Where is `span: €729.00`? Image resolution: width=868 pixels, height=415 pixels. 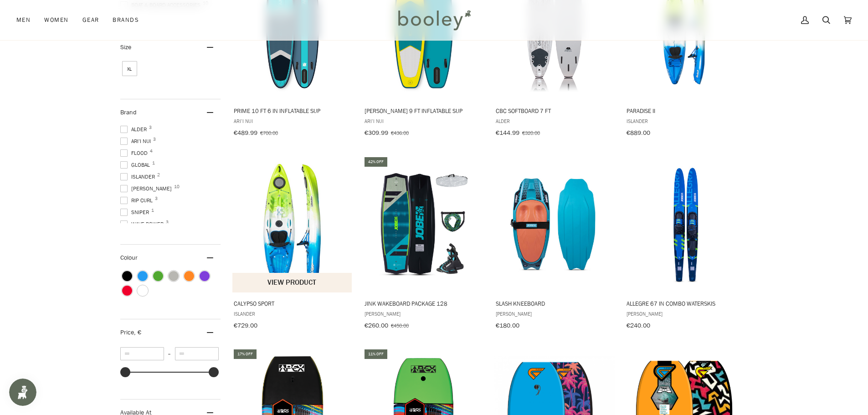 span: €729.00 is located at coordinates (246, 326).